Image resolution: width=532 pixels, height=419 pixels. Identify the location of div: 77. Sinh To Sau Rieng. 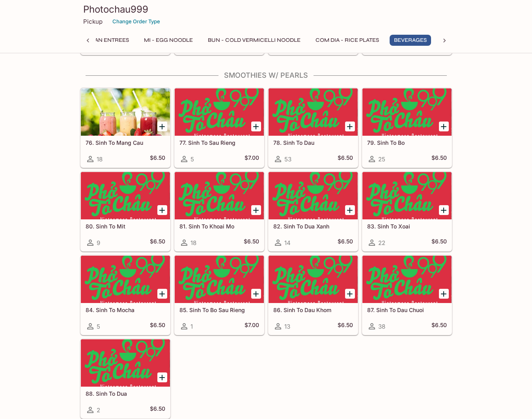
(220, 112).